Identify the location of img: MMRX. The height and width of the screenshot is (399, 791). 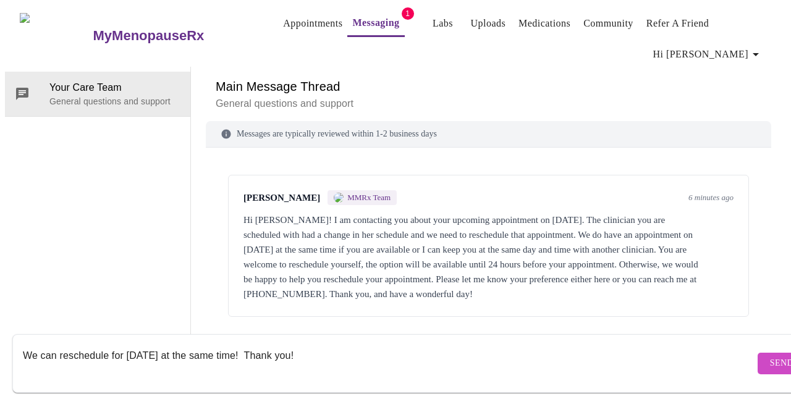
(339, 198).